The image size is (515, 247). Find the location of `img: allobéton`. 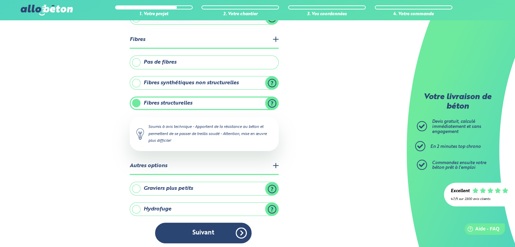

img: allobéton is located at coordinates (47, 10).